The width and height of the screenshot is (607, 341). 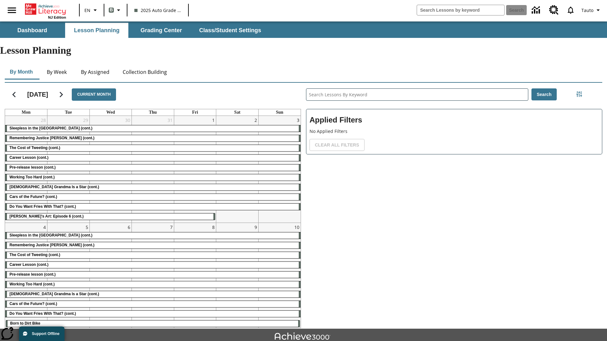 I want to click on button: Class/Student Settings, so click(x=230, y=30).